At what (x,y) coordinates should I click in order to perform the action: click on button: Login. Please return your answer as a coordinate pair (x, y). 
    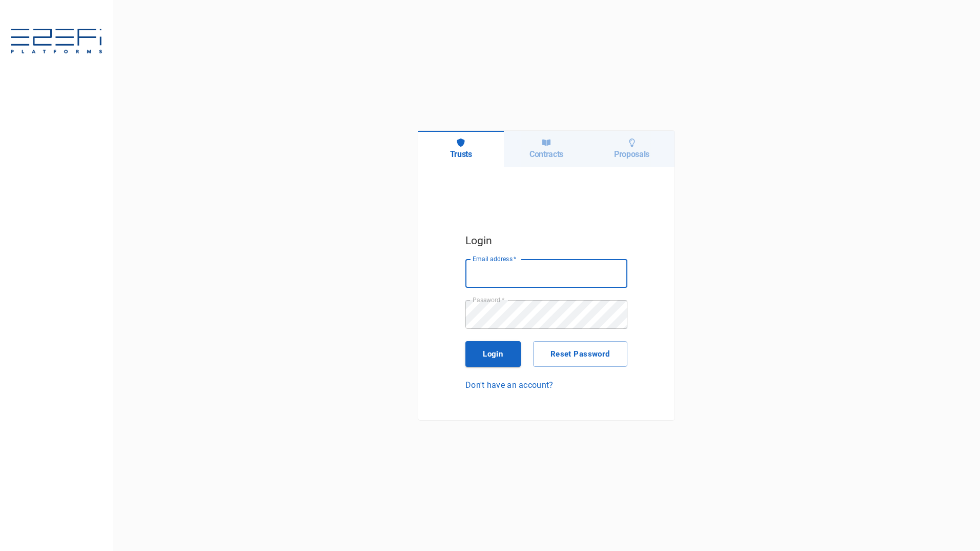
    Looking at the image, I should click on (493, 354).